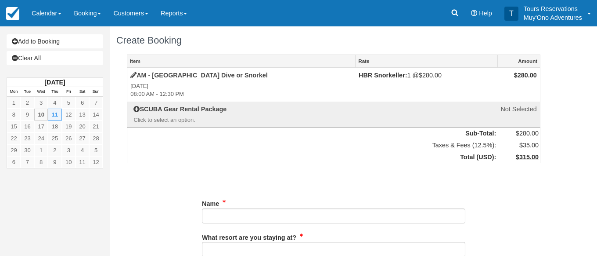 Image resolution: width=597 pixels, height=256 pixels. I want to click on th: Mon, so click(14, 92).